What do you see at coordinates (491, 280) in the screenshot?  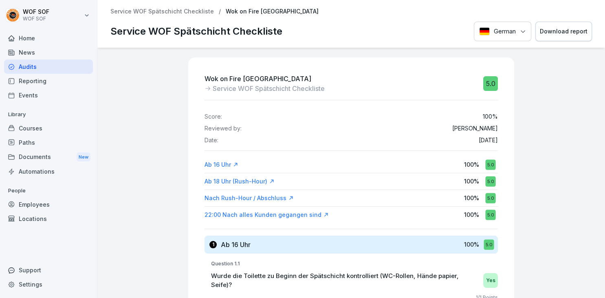 I see `div: Yes` at bounding box center [491, 280].